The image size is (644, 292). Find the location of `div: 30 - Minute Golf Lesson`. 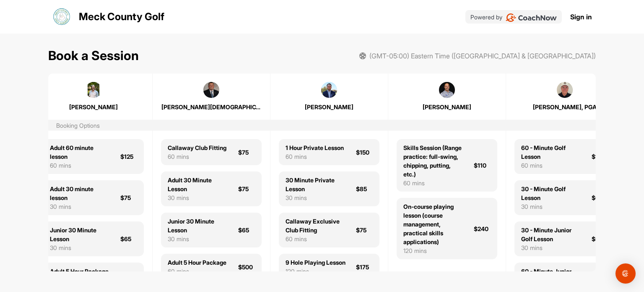

div: 30 - Minute Golf Lesson is located at coordinates (551, 193).